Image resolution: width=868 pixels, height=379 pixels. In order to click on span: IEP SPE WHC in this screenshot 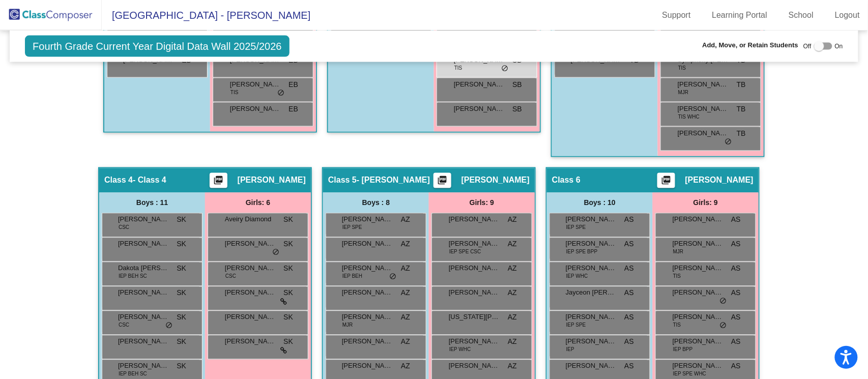, I will do `click(690, 374)`.